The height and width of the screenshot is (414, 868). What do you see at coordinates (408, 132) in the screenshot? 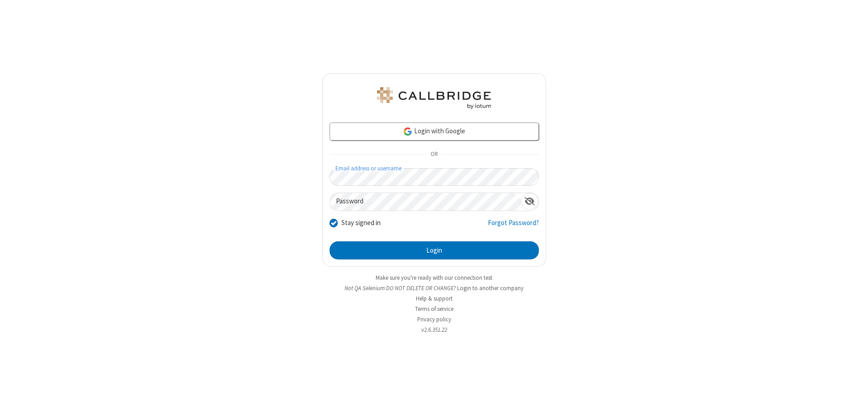
I see `img: google-icon.png` at bounding box center [408, 132].